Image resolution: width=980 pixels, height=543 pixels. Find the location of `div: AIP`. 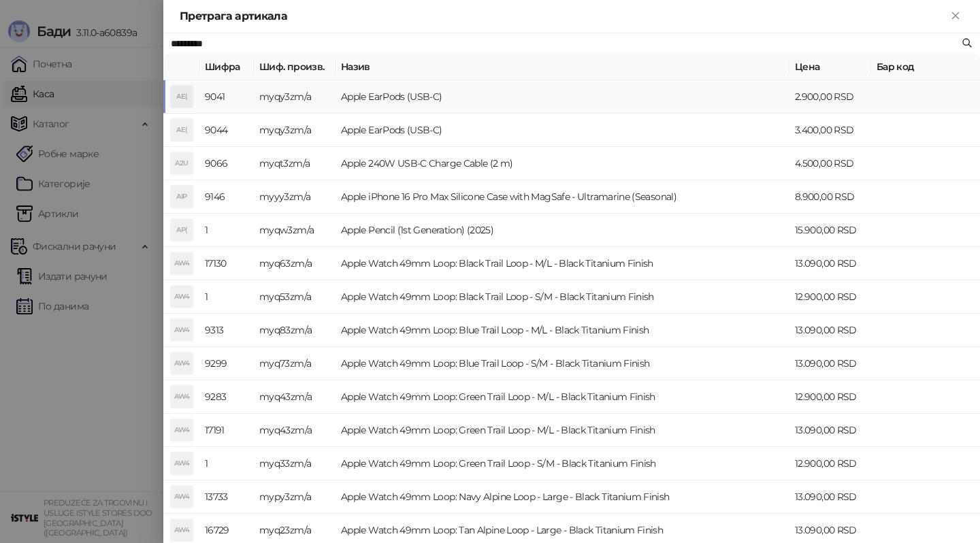

div: AIP is located at coordinates (182, 196).